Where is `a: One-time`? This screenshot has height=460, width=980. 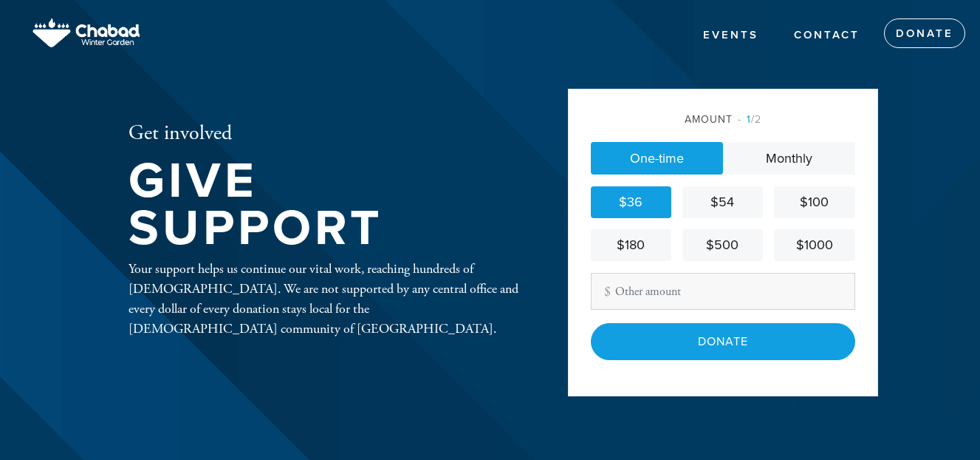 a: One-time is located at coordinates (657, 158).